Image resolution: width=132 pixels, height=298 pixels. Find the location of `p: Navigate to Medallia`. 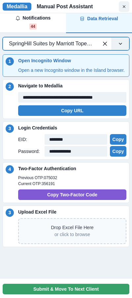

p: Navigate to Medallia is located at coordinates (72, 86).